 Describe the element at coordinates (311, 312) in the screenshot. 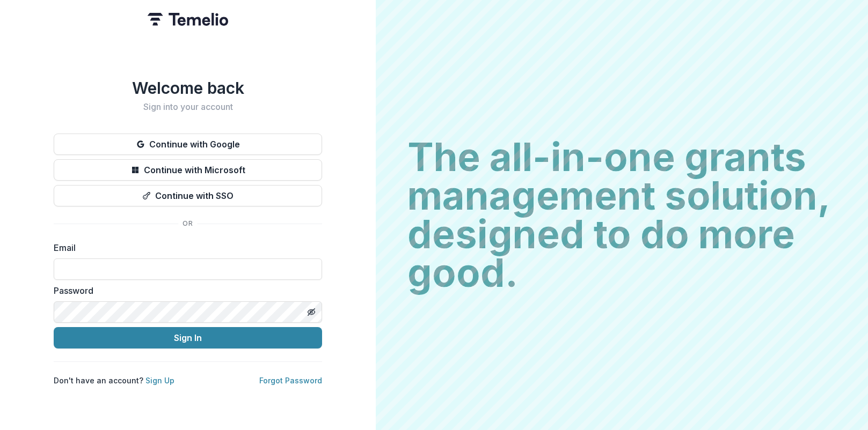

I see `button: Toggle password visibility` at that location.